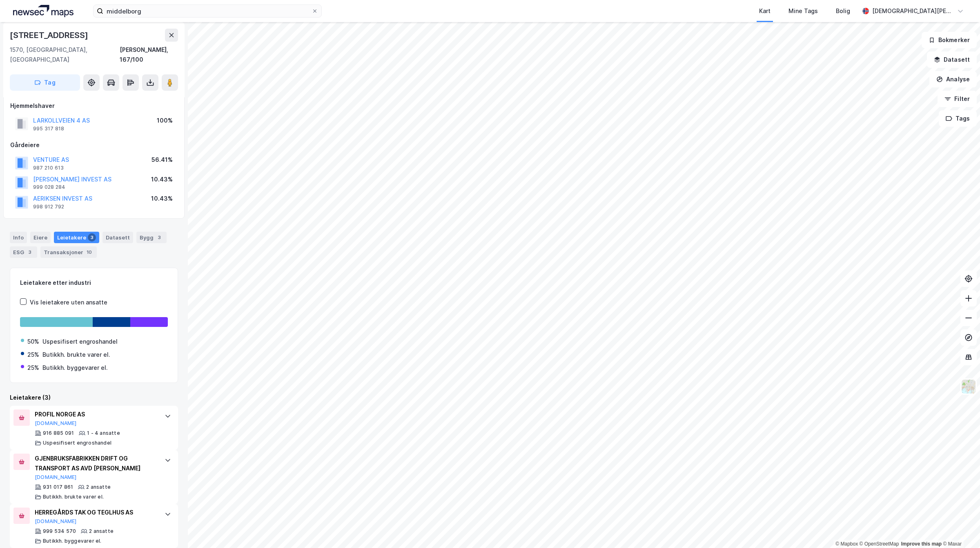 This screenshot has width=980, height=548. Describe the element at coordinates (77, 238) in the screenshot. I see `div: Leietakere` at that location.